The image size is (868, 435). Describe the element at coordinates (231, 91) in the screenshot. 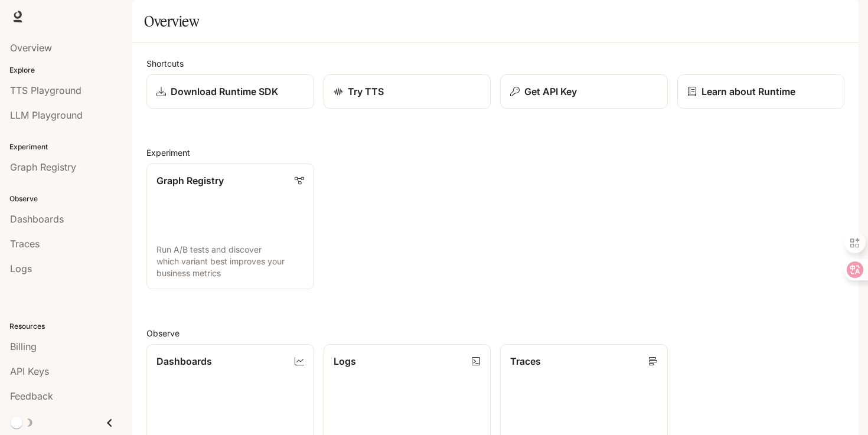

I see `a: Download Runtime SDK` at that location.